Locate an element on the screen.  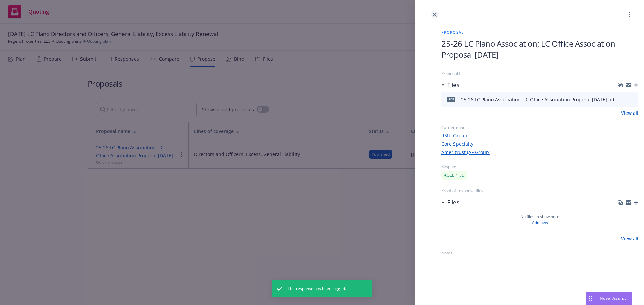
a: RSUI Group is located at coordinates (540, 135).